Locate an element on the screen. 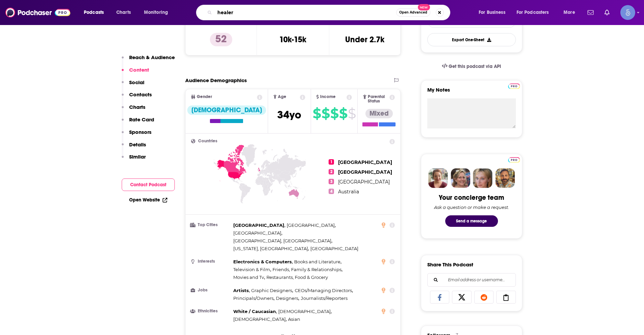  span: Logged in as Spiral5-G1 is located at coordinates (628, 13).